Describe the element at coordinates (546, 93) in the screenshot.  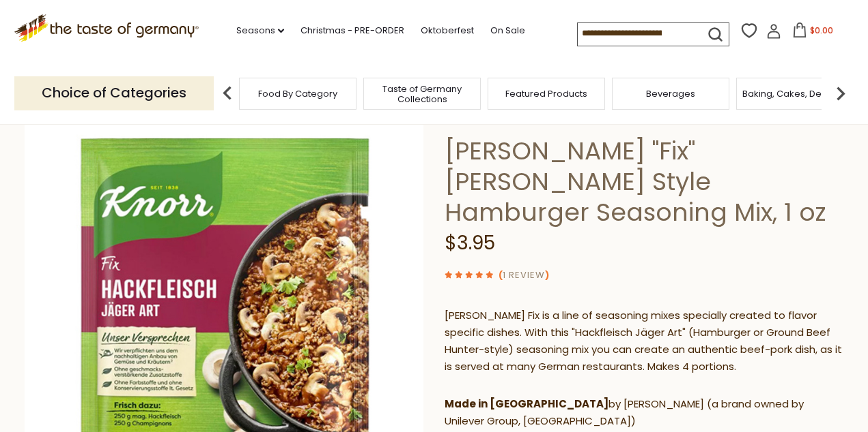
I see `a: Featured Products` at that location.